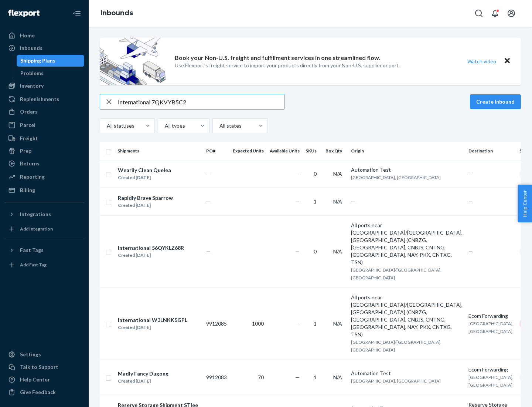 This screenshot has width=532, height=407. Describe the element at coordinates (36, 214) in the screenshot. I see `div: Integrations` at that location.